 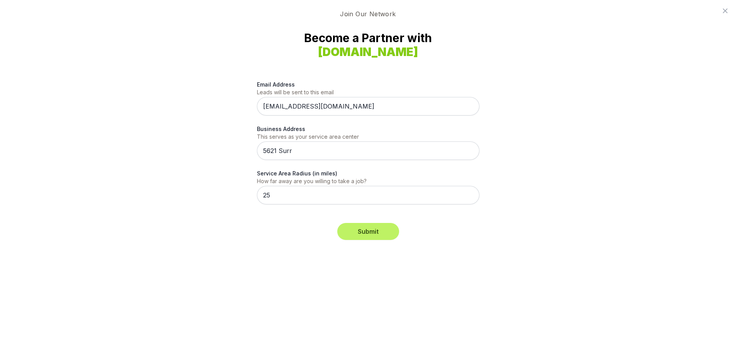 What do you see at coordinates (368, 84) in the screenshot?
I see `label: Email Address` at bounding box center [368, 84].